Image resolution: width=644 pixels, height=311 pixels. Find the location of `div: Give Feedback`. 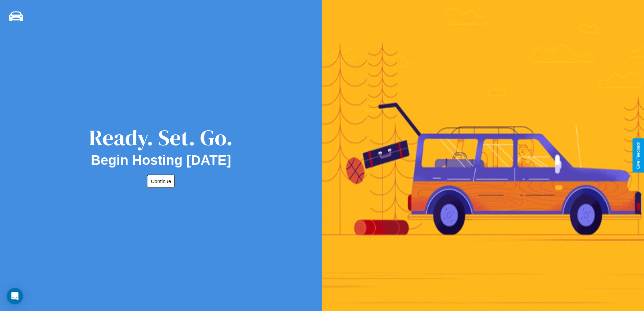

div: Give Feedback is located at coordinates (638, 155).